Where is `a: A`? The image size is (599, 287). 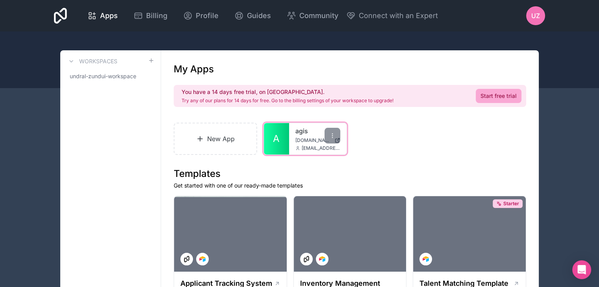
a: A is located at coordinates (276, 139).